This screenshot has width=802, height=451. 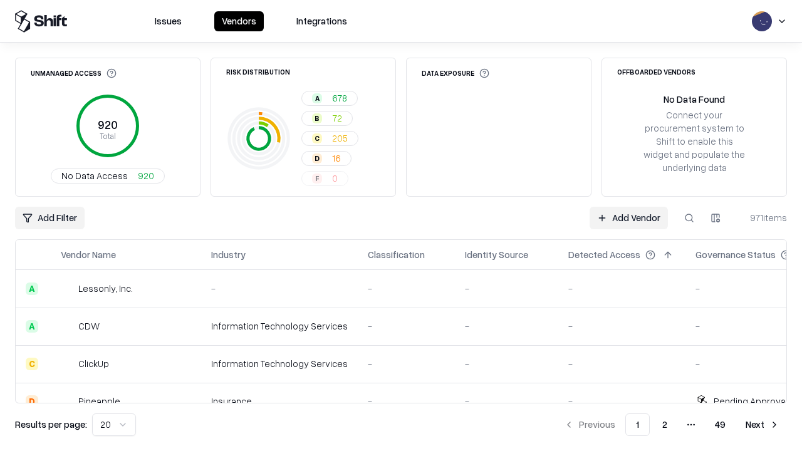 What do you see at coordinates (672, 425) in the screenshot?
I see `nav: pagination` at bounding box center [672, 425].